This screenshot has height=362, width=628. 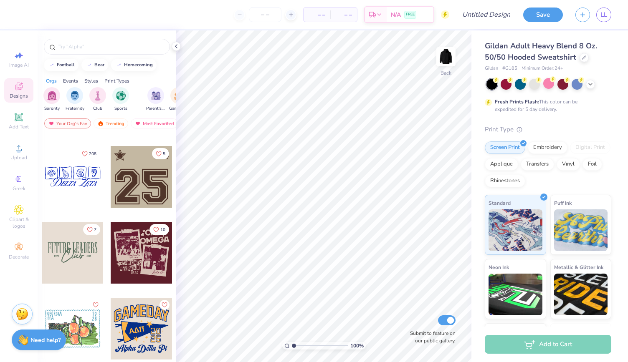 What do you see at coordinates (603, 15) in the screenshot?
I see `span: LL` at bounding box center [603, 15].